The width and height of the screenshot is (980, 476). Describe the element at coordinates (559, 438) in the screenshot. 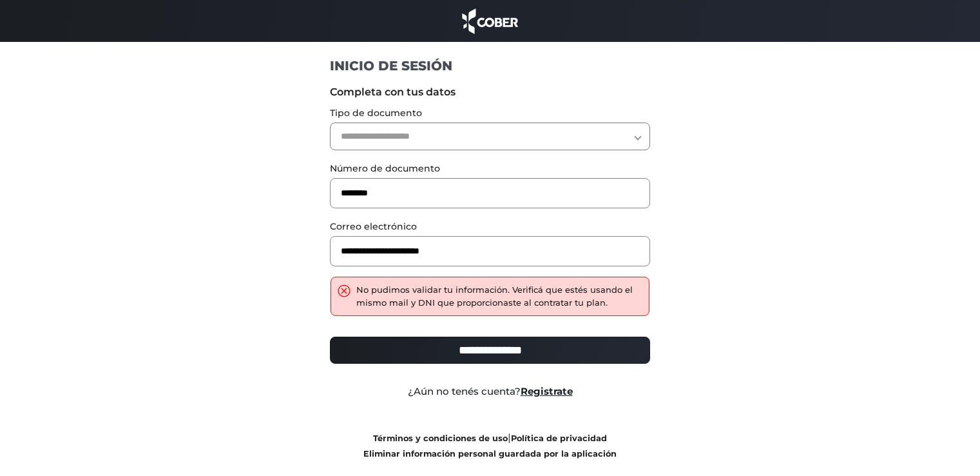

I see `a: Política de privacidad` at that location.